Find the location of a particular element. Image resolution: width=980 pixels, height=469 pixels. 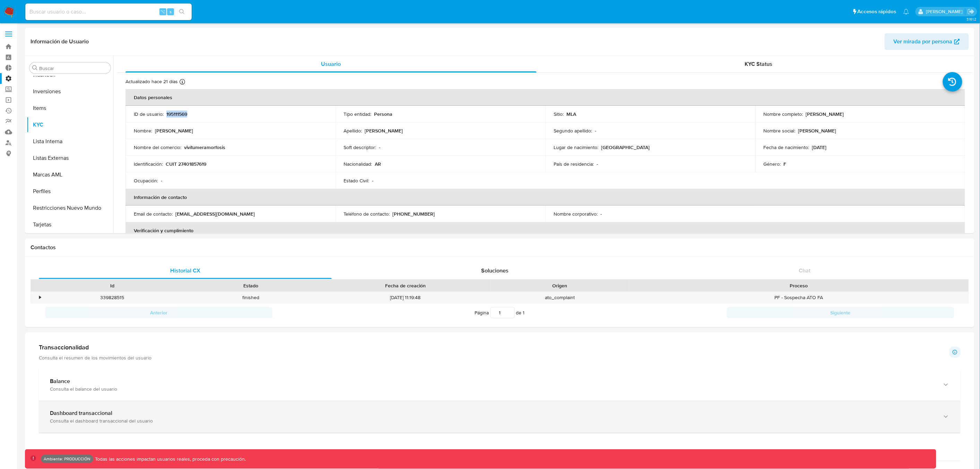

p: F is located at coordinates (785, 164).